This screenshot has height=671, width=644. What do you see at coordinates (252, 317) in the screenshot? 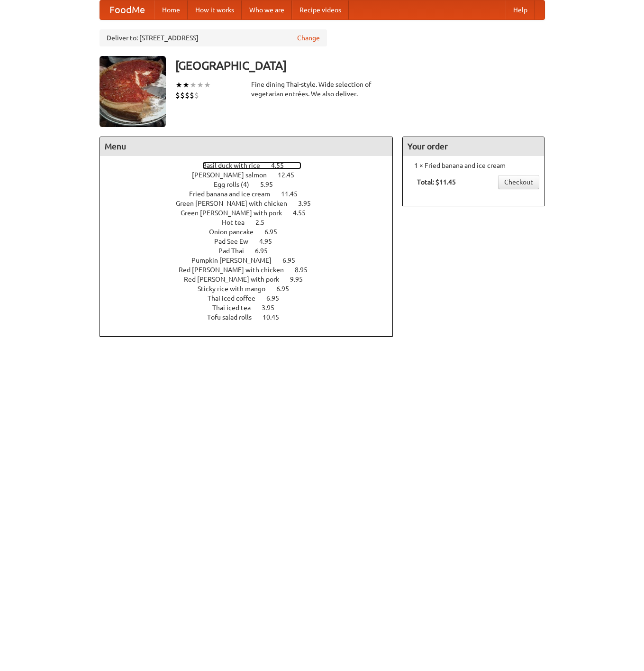
I see `a: Tofu salad rolls 10.45` at bounding box center [252, 317].